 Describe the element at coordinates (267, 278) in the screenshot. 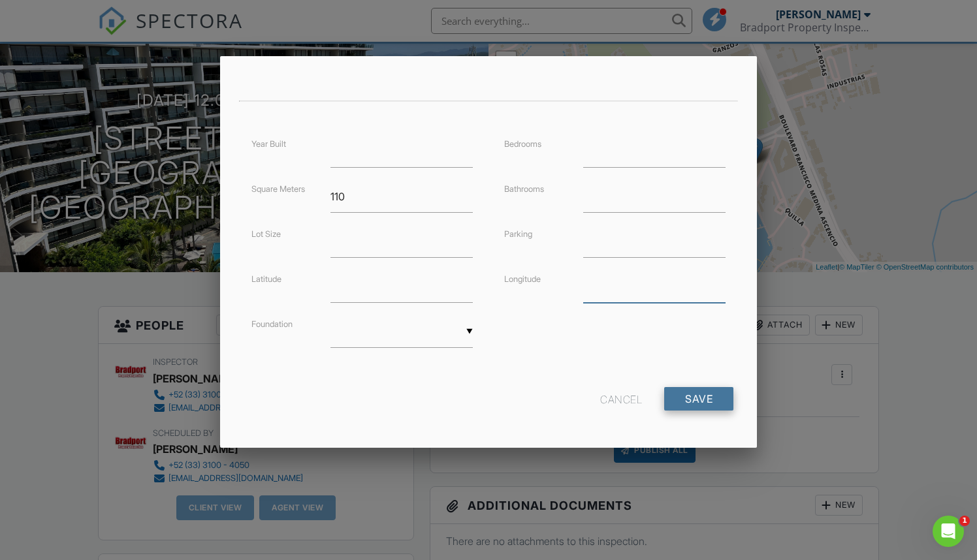

I see `label: Latitude` at that location.